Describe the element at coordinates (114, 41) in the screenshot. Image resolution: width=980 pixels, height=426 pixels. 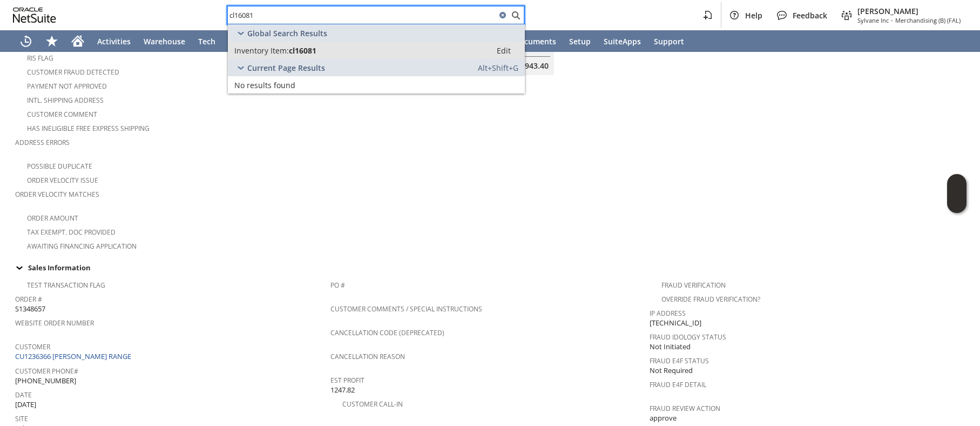
I see `a: Activities` at that location.